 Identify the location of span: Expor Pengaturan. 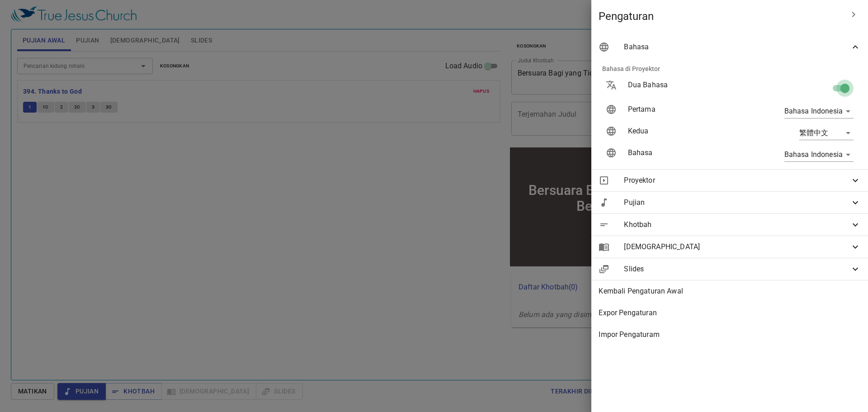
(730, 313).